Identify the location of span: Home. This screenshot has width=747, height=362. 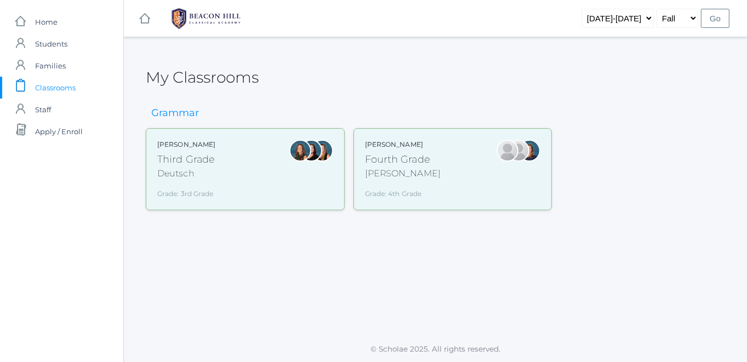
(46, 22).